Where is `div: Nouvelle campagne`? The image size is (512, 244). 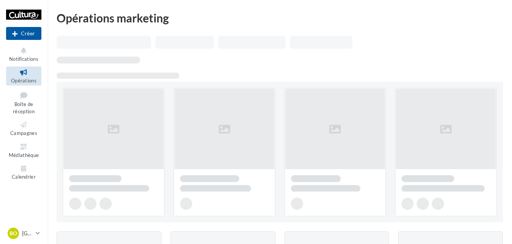 div: Nouvelle campagne is located at coordinates (24, 33).